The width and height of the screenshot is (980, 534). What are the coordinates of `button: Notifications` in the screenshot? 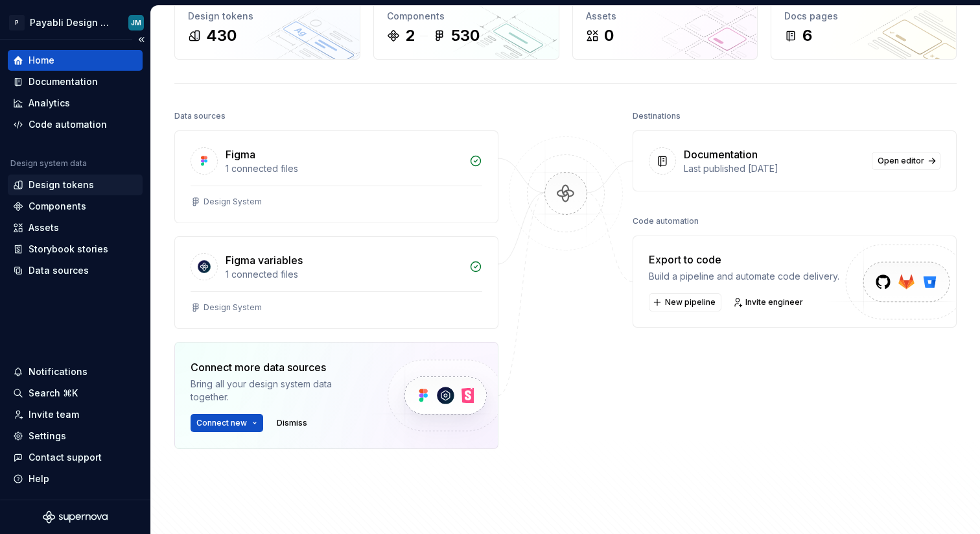 It's located at (75, 372).